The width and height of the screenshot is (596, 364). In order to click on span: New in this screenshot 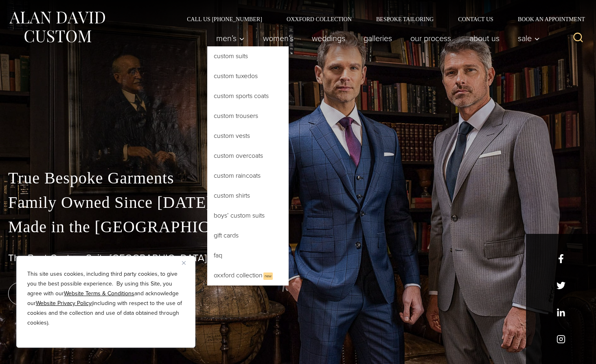, I will do `click(268, 276)`.